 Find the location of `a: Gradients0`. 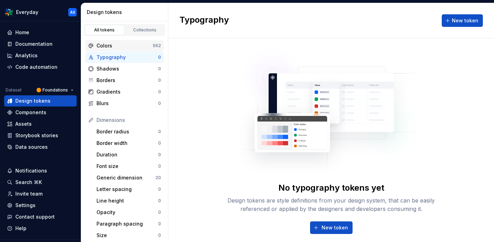

a: Gradients0 is located at coordinates (124, 92).